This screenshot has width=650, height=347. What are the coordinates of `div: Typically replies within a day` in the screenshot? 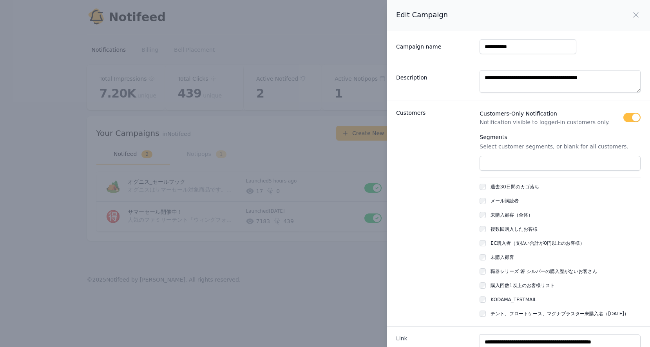 It's located at (73, 17).